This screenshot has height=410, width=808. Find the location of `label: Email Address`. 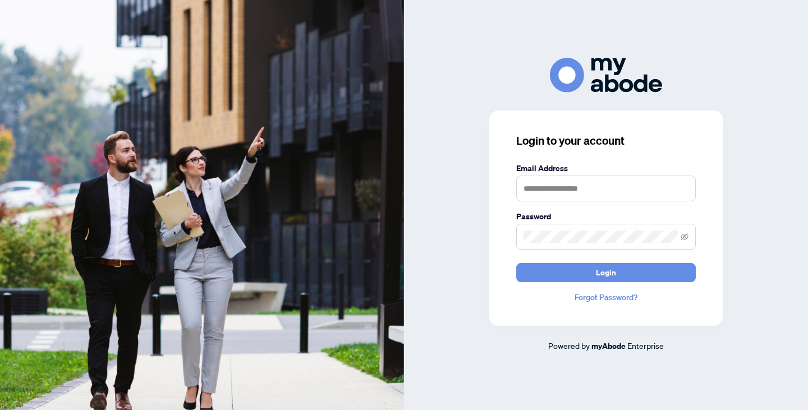

label: Email Address is located at coordinates (606, 168).